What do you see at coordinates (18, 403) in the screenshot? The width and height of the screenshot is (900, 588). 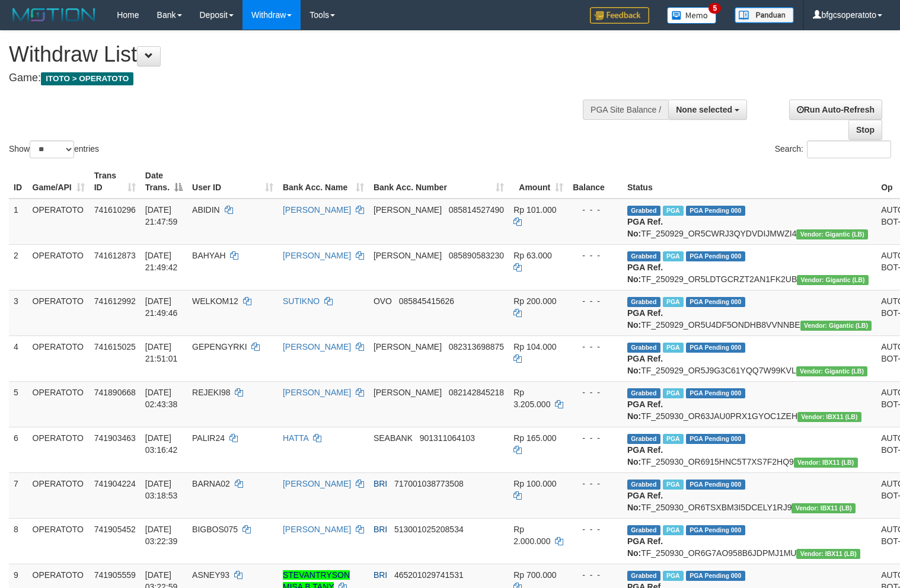 I see `td: 5` at bounding box center [18, 403].